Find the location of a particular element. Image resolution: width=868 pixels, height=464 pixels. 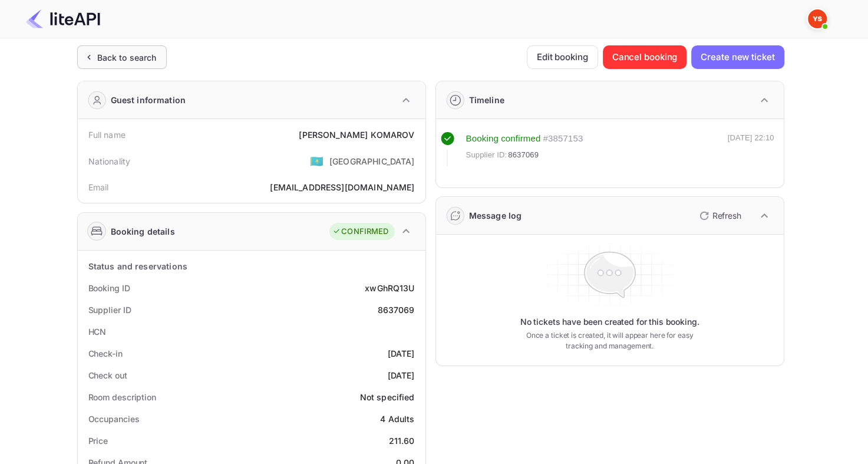

div: Occupancies is located at coordinates (114, 418).